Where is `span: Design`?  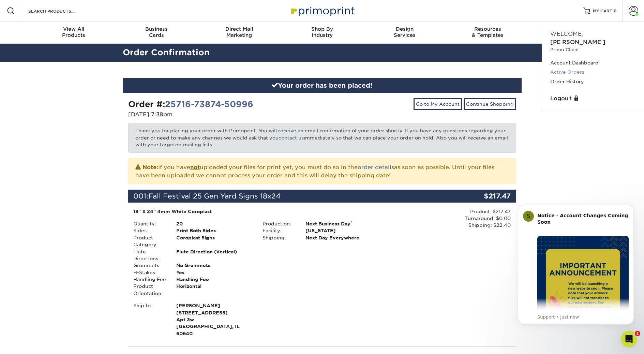
span: Design is located at coordinates (405, 29).